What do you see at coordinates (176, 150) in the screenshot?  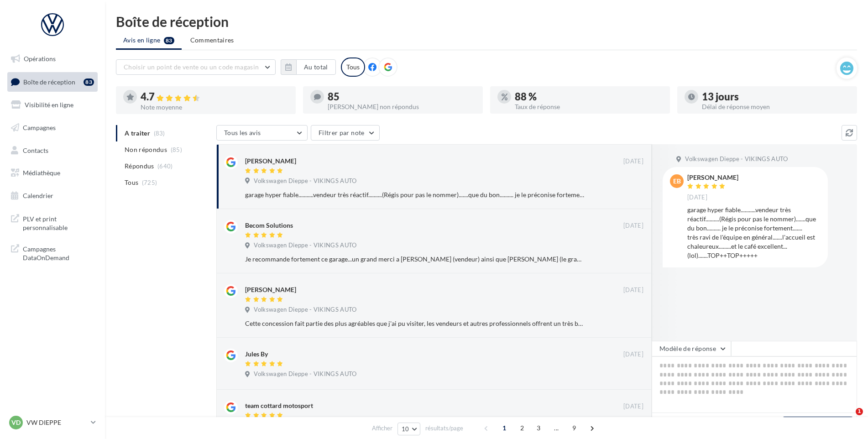 I see `span: (85)` at bounding box center [176, 150].